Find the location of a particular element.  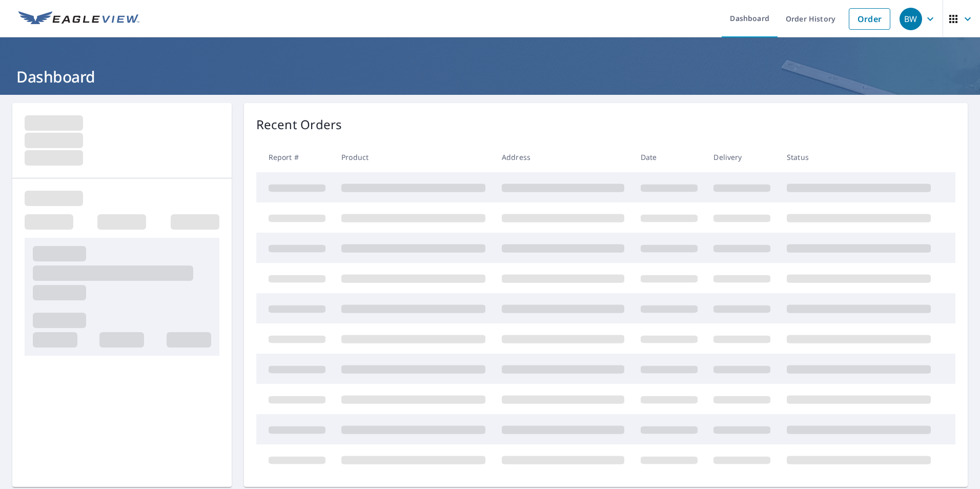

h1: Dashboard is located at coordinates (490, 76).